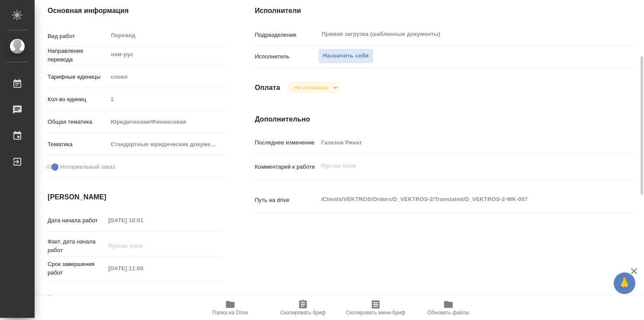 Image resolution: width=644 pixels, height=320 pixels. What do you see at coordinates (76, 246) in the screenshot?
I see `p: Факт. дата начала работ` at bounding box center [76, 246].